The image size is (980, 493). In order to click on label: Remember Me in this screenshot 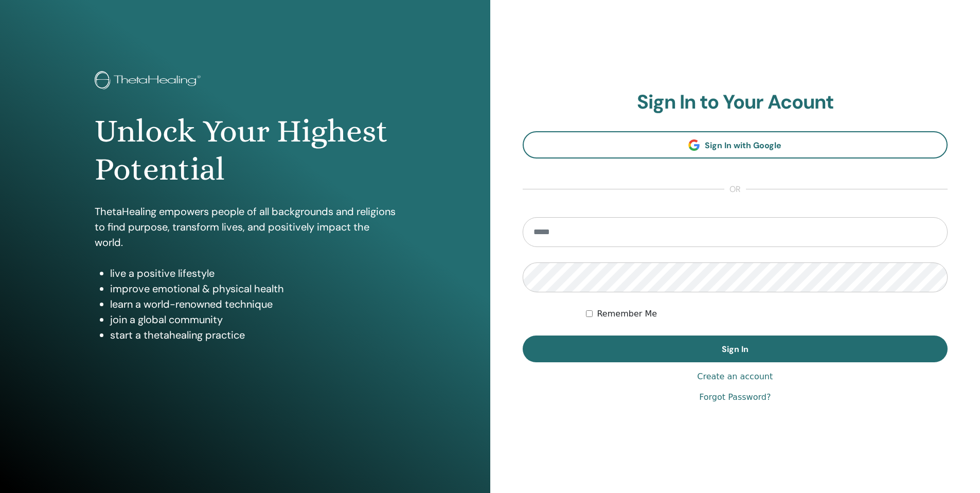, I will do `click(626, 313)`.